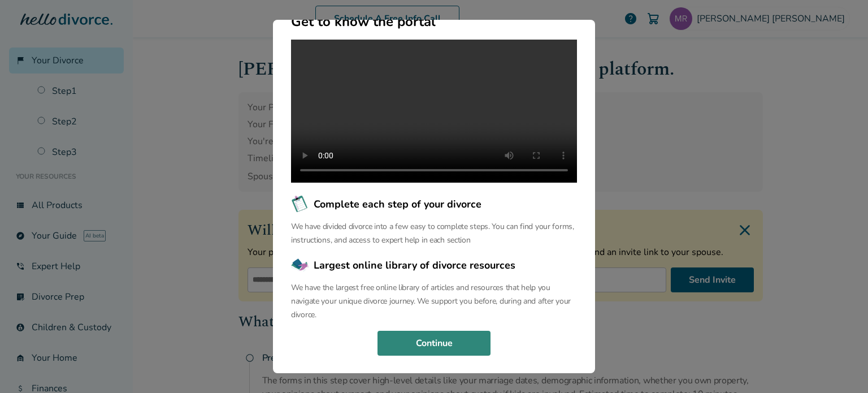 This screenshot has height=393, width=868. What do you see at coordinates (397, 204) in the screenshot?
I see `span: Complete each step of your divorce` at bounding box center [397, 204].